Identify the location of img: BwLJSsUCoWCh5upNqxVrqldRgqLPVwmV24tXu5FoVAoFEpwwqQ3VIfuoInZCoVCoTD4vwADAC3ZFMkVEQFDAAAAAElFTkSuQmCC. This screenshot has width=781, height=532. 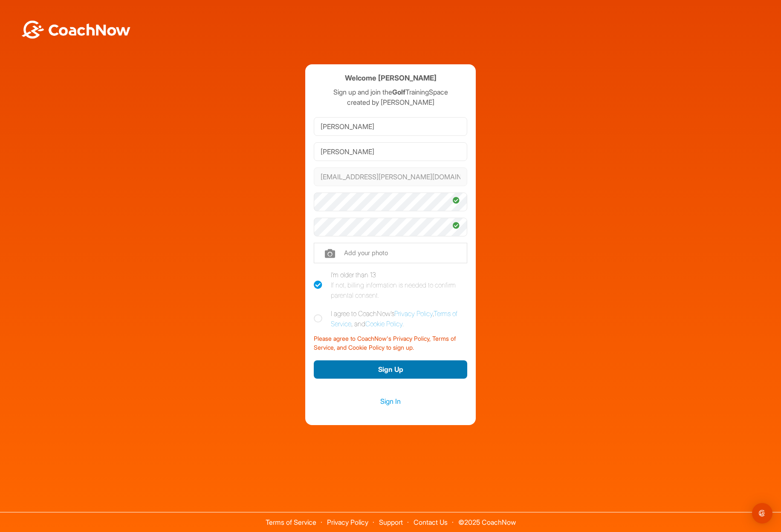
(76, 29).